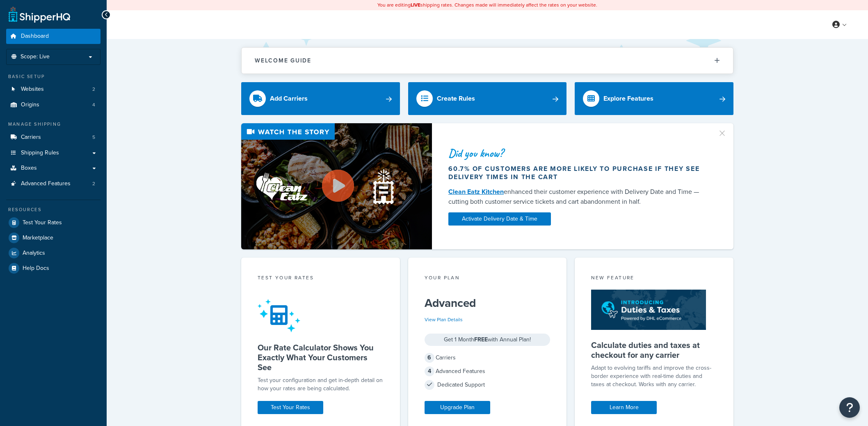 The image size is (868, 426). What do you see at coordinates (53, 210) in the screenshot?
I see `div: Resources` at bounding box center [53, 210].